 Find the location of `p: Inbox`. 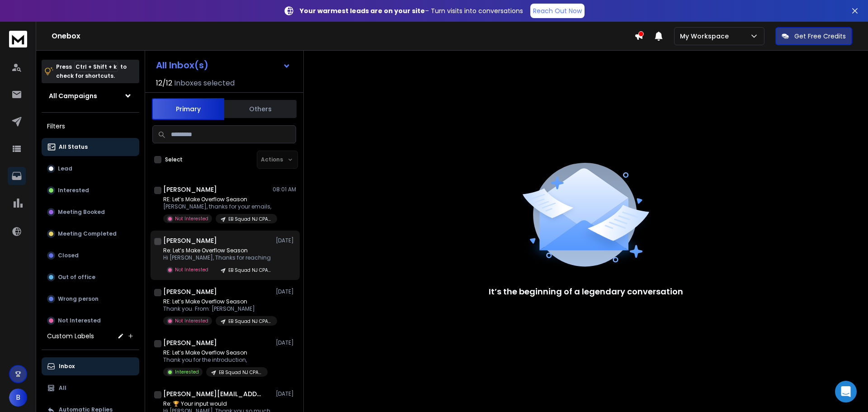

p: Inbox is located at coordinates (66, 366).